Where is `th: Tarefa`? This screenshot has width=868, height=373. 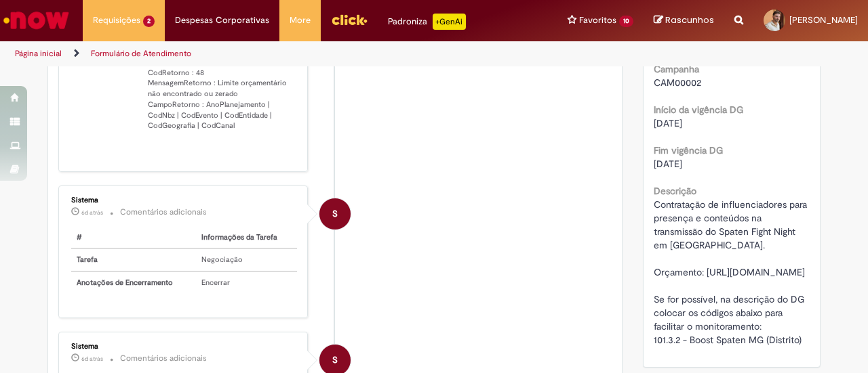 th: Tarefa is located at coordinates (134, 260).